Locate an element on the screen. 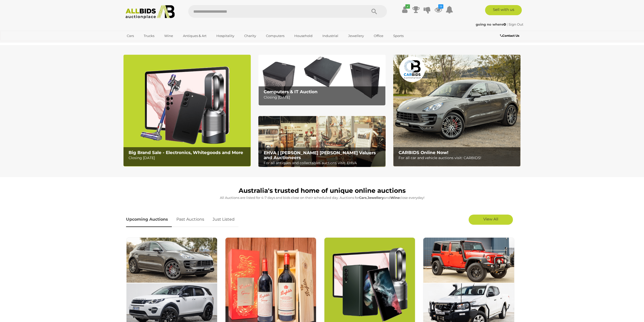  strong: Wine is located at coordinates (395, 198).